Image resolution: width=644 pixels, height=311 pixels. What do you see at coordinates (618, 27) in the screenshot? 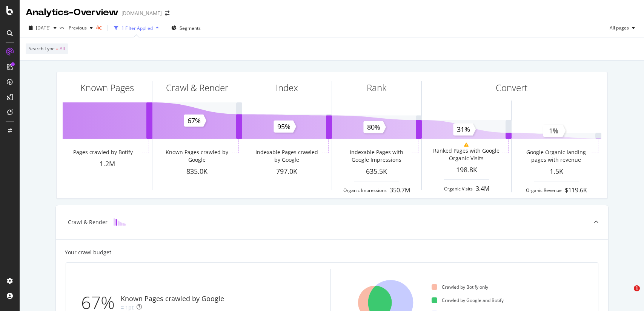
I see `span: All pages` at bounding box center [618, 27].